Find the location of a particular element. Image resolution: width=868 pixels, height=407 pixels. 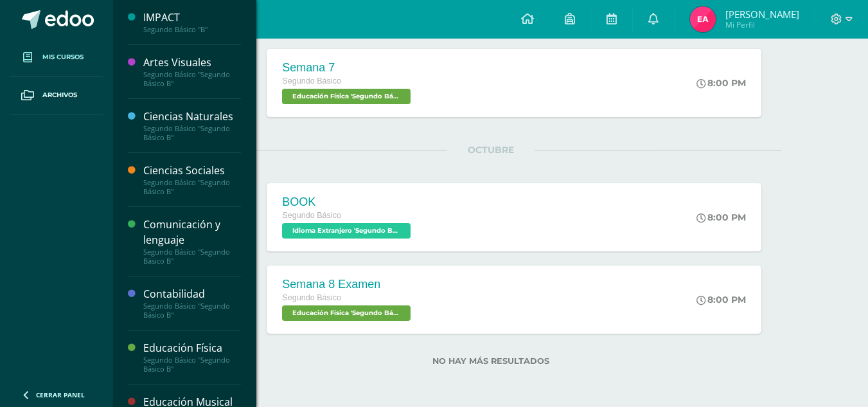

div: Educación Física is located at coordinates (192, 348).